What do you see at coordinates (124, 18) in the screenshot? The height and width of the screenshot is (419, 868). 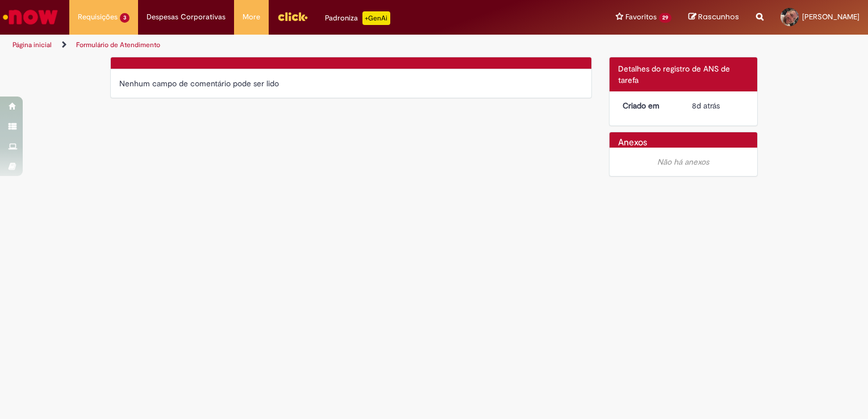 I see `span: 3` at bounding box center [124, 18].